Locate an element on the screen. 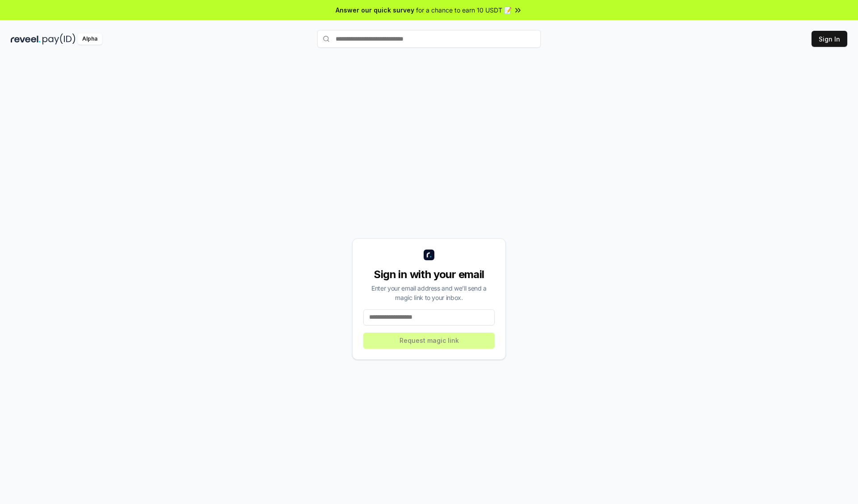 Image resolution: width=858 pixels, height=504 pixels. span: for a chance to earn 10 USDT 📝 is located at coordinates (464, 10).